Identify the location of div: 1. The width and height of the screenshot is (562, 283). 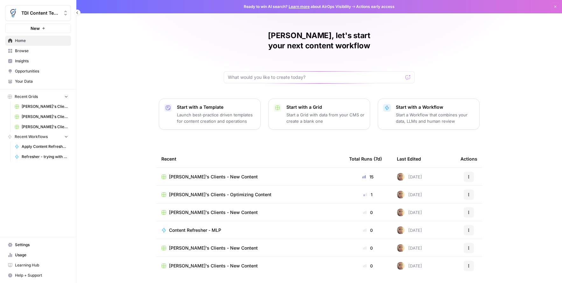
(368, 195).